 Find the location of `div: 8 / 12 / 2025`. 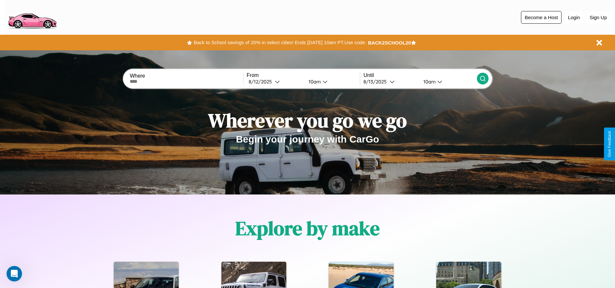

div: 8 / 12 / 2025 is located at coordinates (262, 81).